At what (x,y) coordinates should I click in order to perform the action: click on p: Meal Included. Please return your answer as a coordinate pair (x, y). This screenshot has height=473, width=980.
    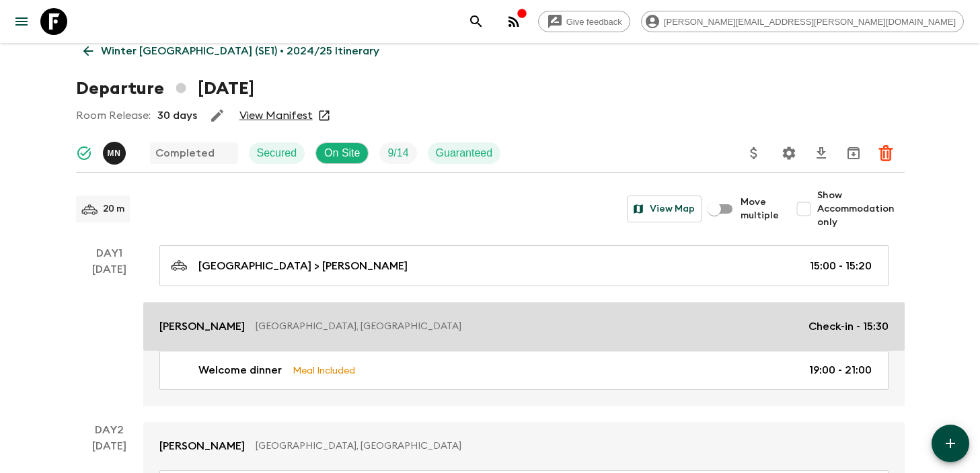
    Looking at the image, I should click on (324, 370).